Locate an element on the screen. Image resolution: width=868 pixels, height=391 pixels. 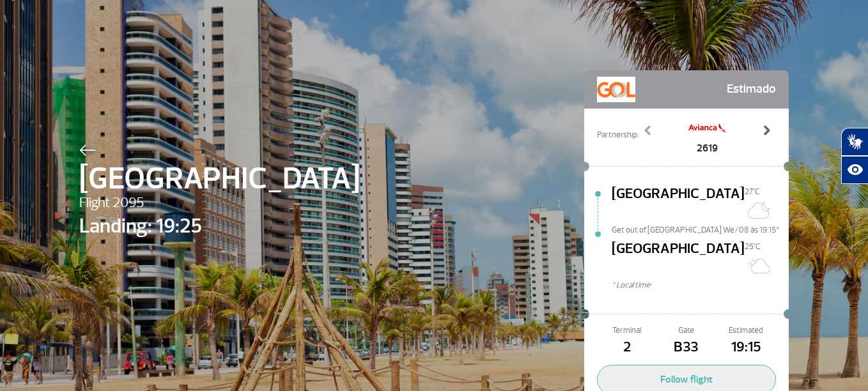
span: 27°C is located at coordinates (753, 191).